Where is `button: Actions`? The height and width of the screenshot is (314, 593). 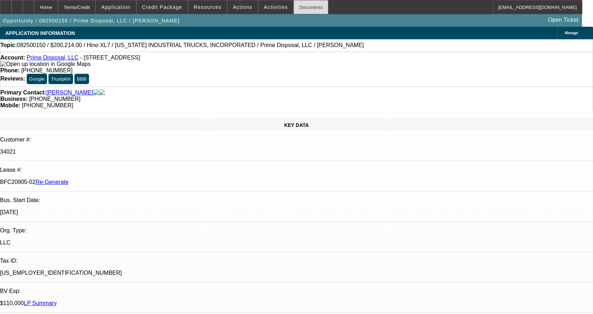
button: Actions is located at coordinates (243, 7).